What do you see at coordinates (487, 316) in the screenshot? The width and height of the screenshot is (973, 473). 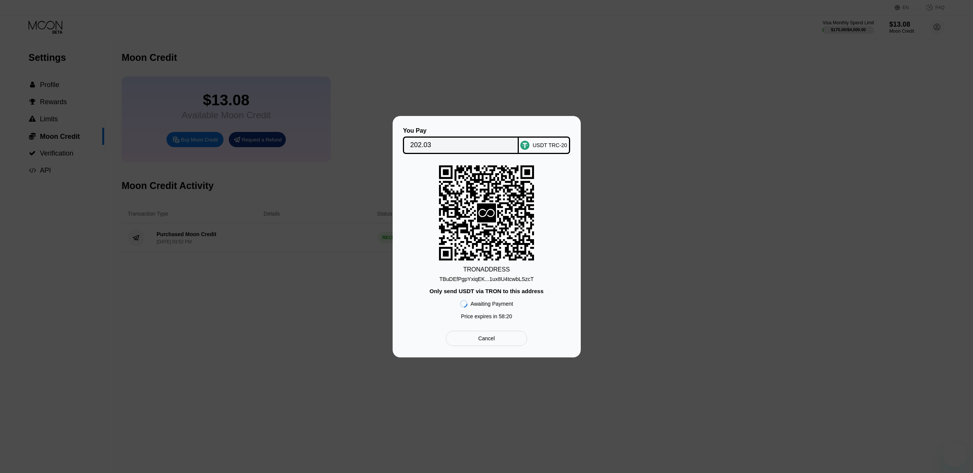 I see `div: Price expires in` at bounding box center [487, 316].